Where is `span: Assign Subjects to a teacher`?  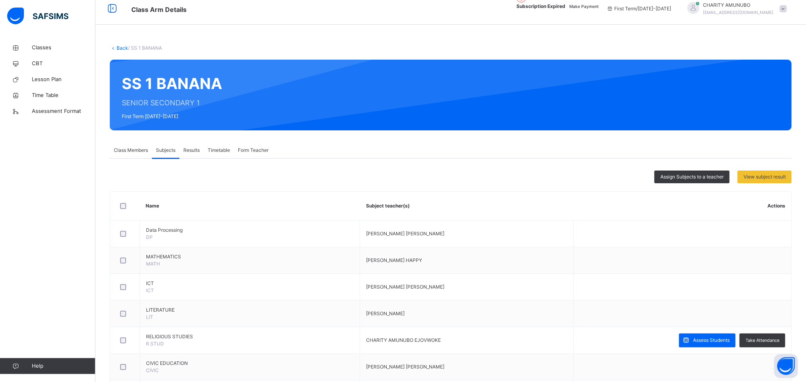
span: Assign Subjects to a teacher is located at coordinates (692, 177).